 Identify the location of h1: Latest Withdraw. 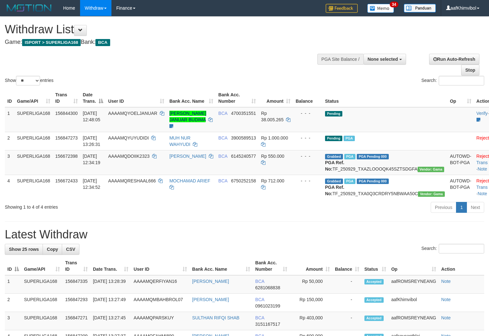
(244, 235).